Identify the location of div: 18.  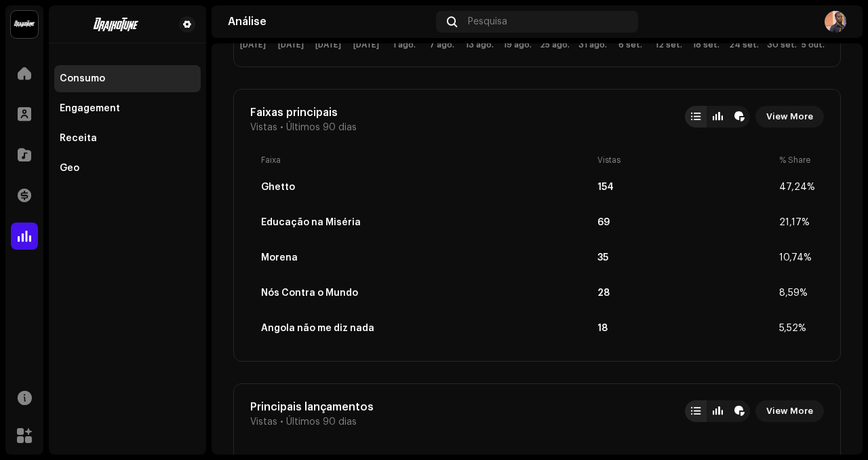
(685, 329).